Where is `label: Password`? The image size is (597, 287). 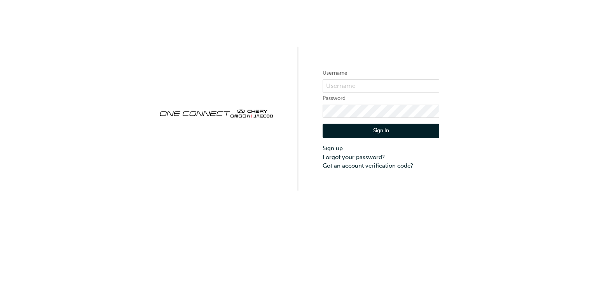 label: Password is located at coordinates (381, 98).